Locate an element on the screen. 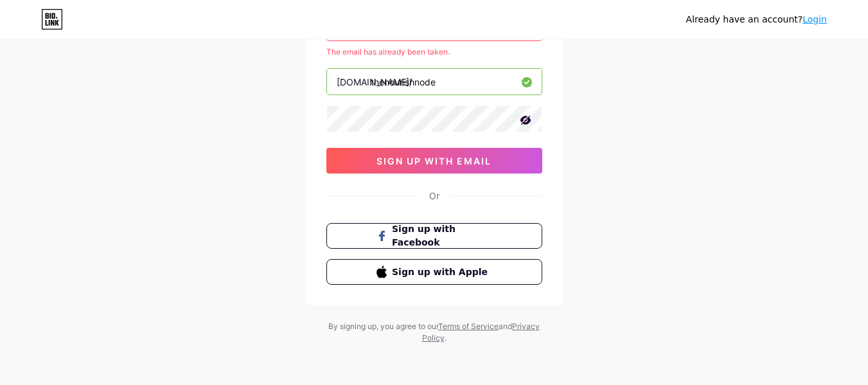 This screenshot has height=385, width=868. a: Sign up with Facebook is located at coordinates (434, 236).